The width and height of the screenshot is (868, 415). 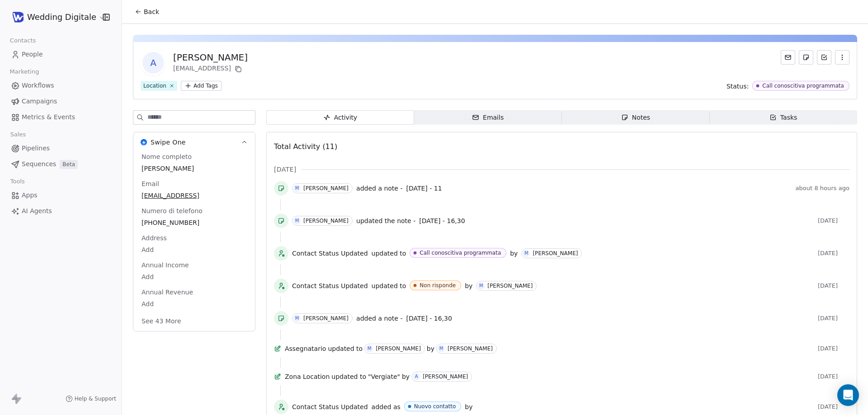 I want to click on span: Total Activity (11), so click(x=305, y=146).